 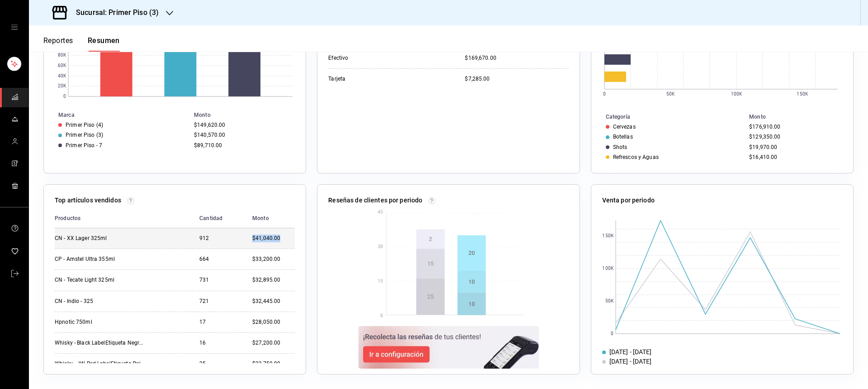 I want to click on div: Primer Piso - 7, so click(x=83, y=145).